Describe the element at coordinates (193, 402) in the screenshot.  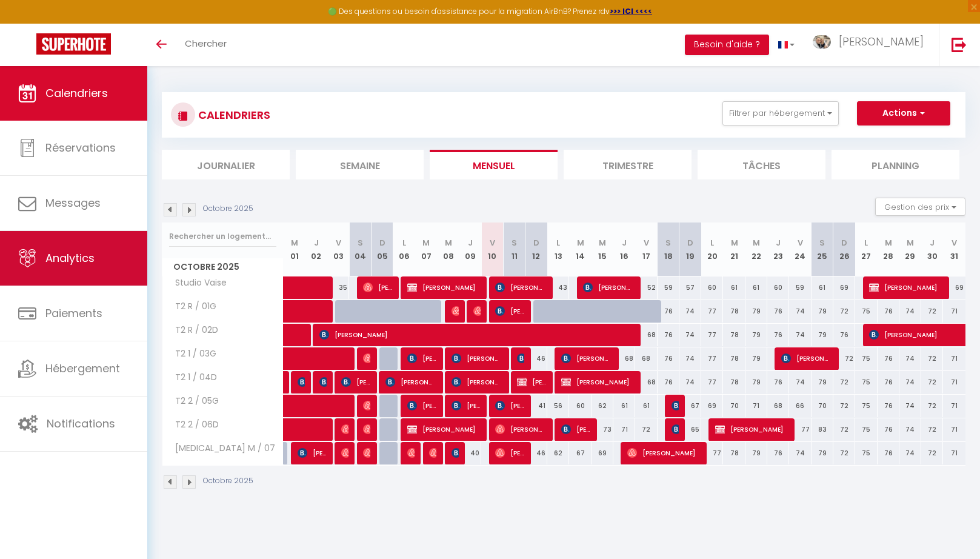
I see `span: T2 2 / 05G` at that location.